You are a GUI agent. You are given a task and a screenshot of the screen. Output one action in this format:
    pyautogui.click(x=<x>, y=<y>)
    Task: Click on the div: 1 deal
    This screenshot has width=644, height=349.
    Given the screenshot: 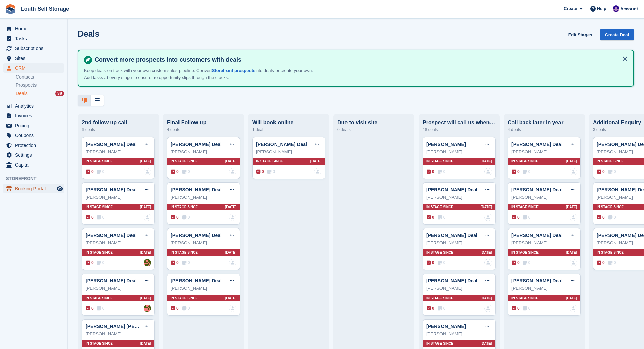 What is the action you would take?
    pyautogui.click(x=289, y=130)
    